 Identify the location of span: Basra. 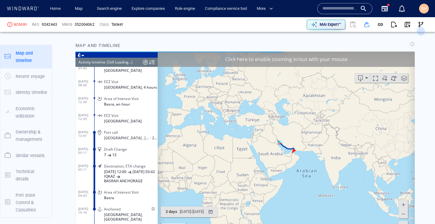
(33, 146).